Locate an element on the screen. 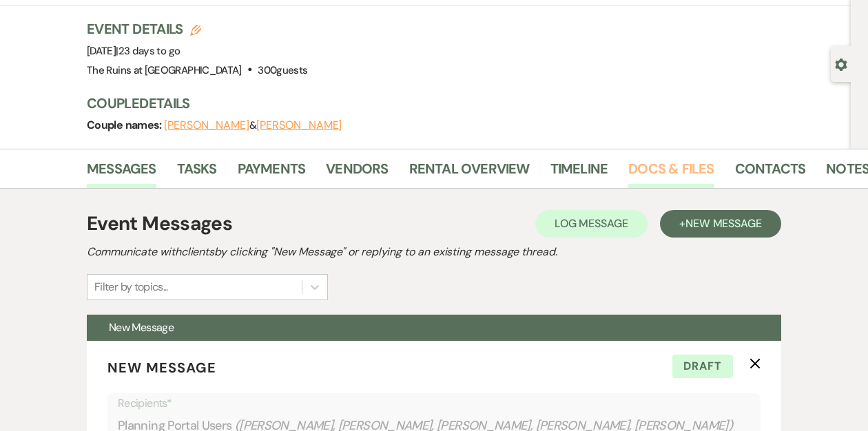 This screenshot has height=431, width=868. span: Draft is located at coordinates (703, 366).